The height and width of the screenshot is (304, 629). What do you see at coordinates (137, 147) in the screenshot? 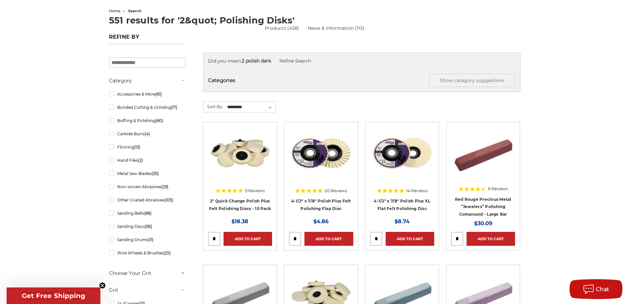
I see `span: (13)` at bounding box center [137, 147].